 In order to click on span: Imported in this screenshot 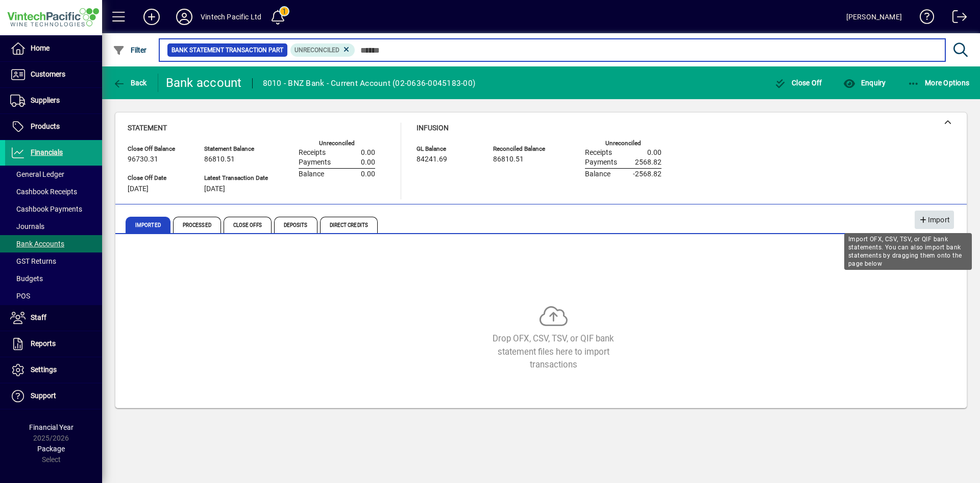, I will do `click(148, 225)`.